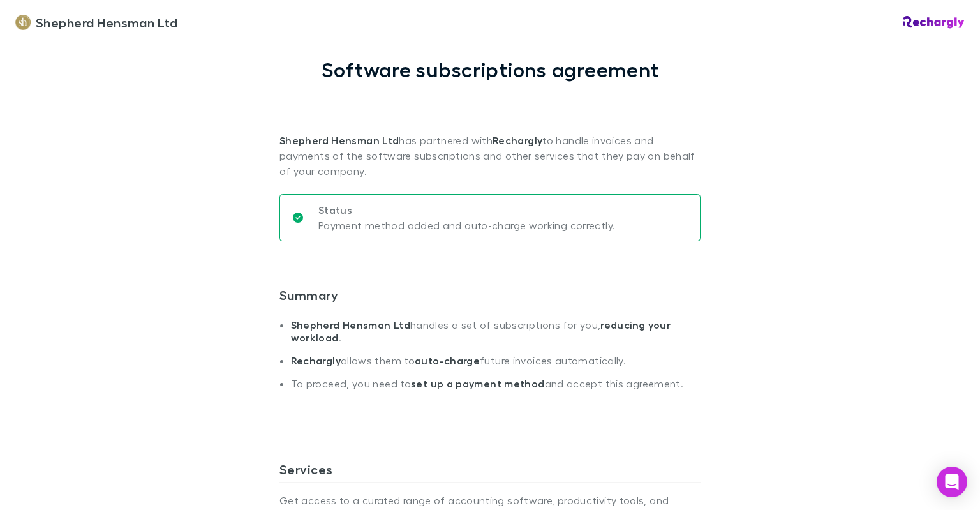 This screenshot has height=510, width=980. What do you see at coordinates (496, 336) in the screenshot?
I see `li: handles a set of subscriptions for you, .` at bounding box center [496, 336].